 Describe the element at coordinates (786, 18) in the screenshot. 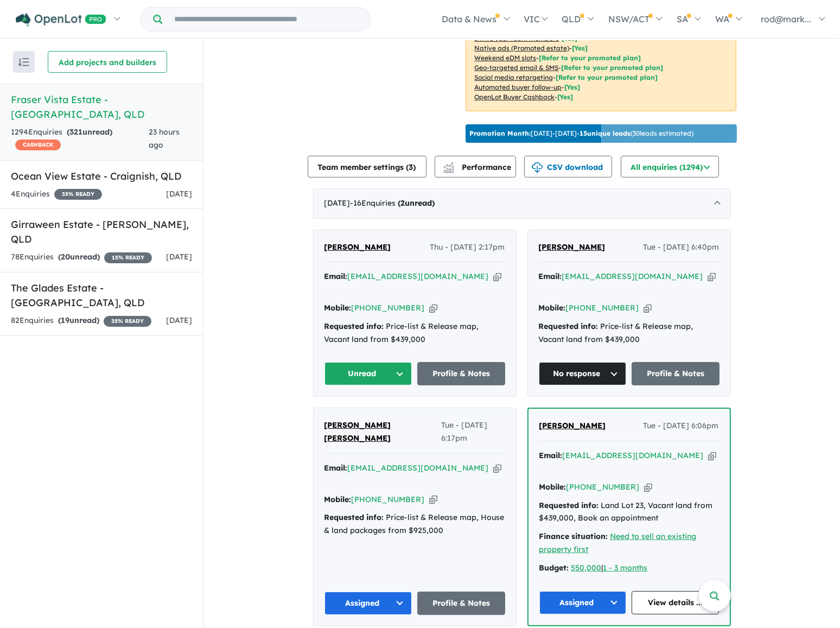

I see `span: rod@mark...` at that location.